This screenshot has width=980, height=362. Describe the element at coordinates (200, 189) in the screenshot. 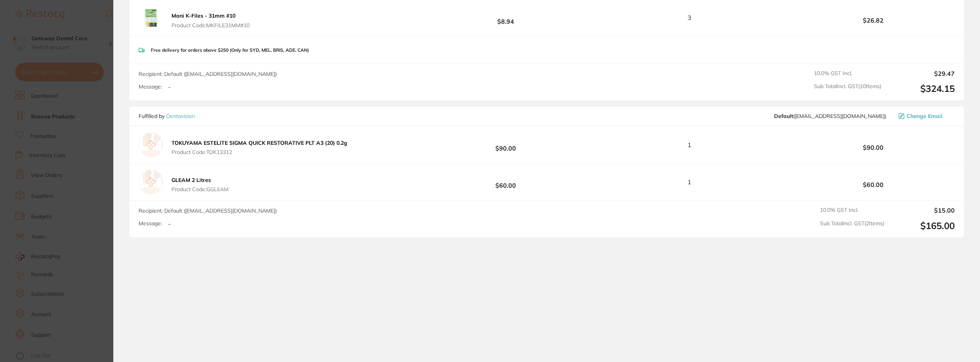

I see `span: Product Code: GGLEAM` at that location.